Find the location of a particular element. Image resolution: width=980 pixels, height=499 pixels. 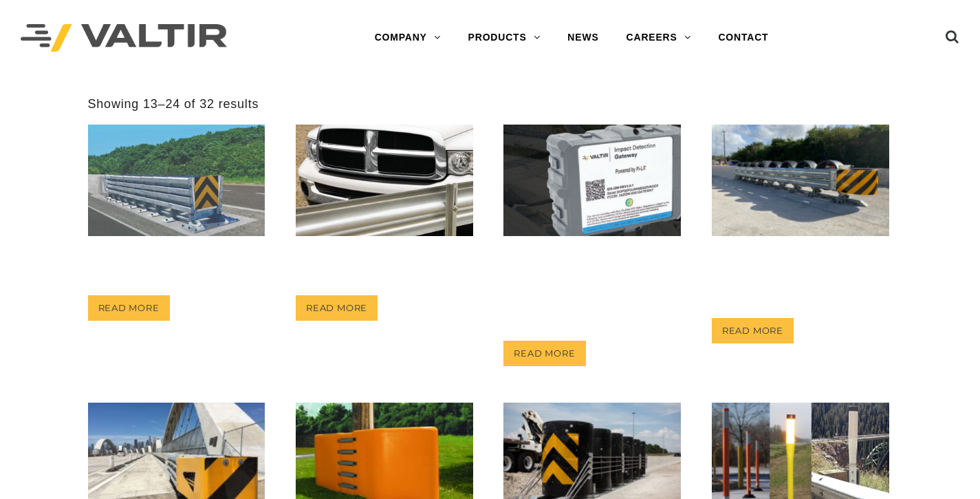

sup: ™ is located at coordinates (427, 266).